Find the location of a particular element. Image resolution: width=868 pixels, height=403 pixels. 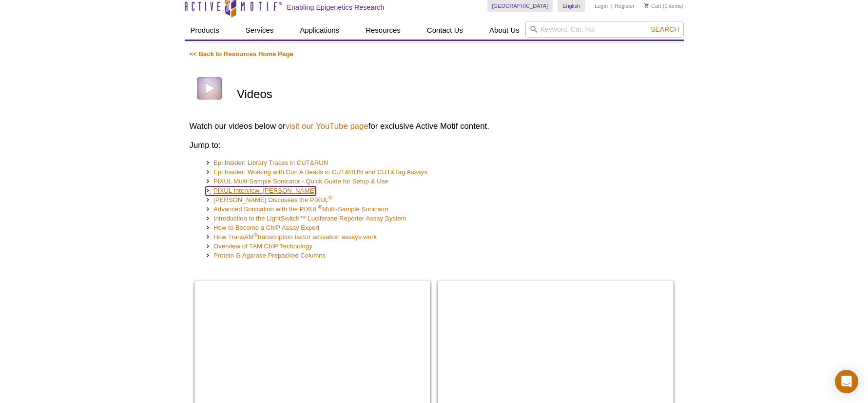

a: << Back to Resources Home Page is located at coordinates (241, 54).